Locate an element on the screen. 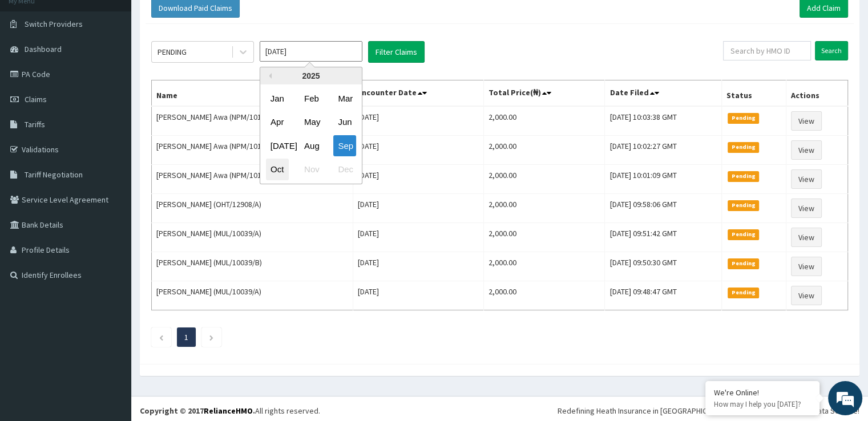  button: Previous Year is located at coordinates (269, 76).